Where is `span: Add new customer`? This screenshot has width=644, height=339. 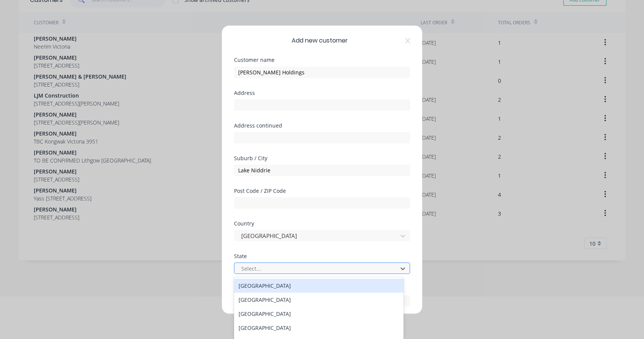
span: Add new customer is located at coordinates (320, 41).